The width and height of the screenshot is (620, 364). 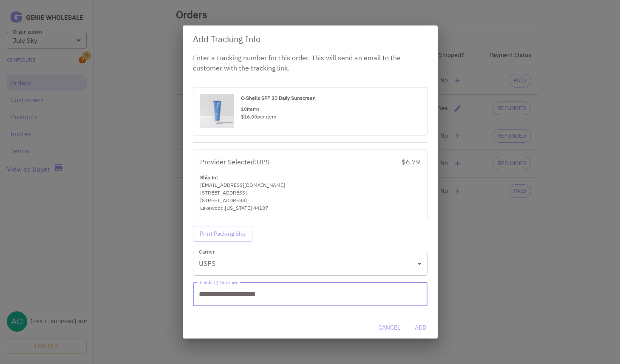 What do you see at coordinates (389, 328) in the screenshot?
I see `button: Cancel` at bounding box center [389, 328].